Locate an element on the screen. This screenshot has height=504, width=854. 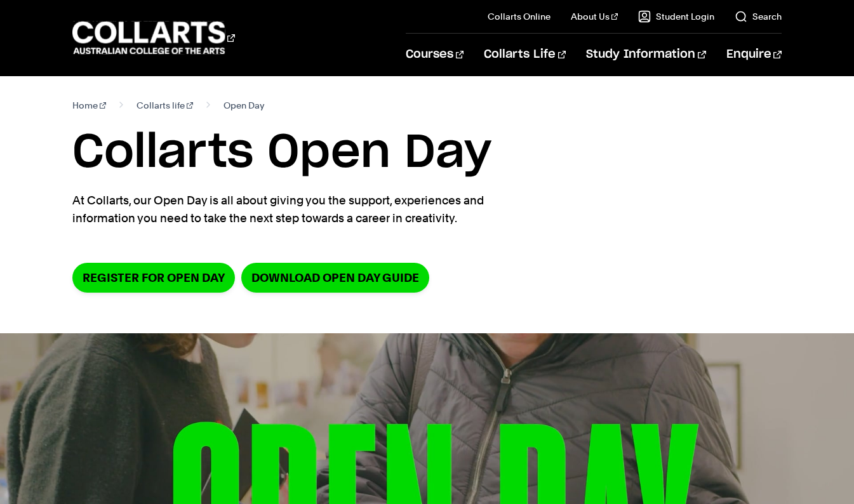
a: Courses is located at coordinates (435, 55).